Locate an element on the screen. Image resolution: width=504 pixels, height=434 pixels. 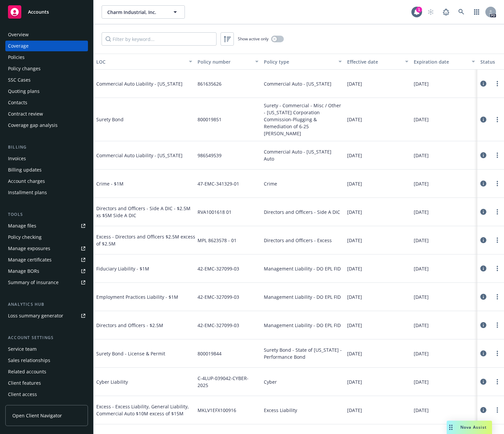
span: Management Liability - DO EPL FID is located at coordinates (302, 269).